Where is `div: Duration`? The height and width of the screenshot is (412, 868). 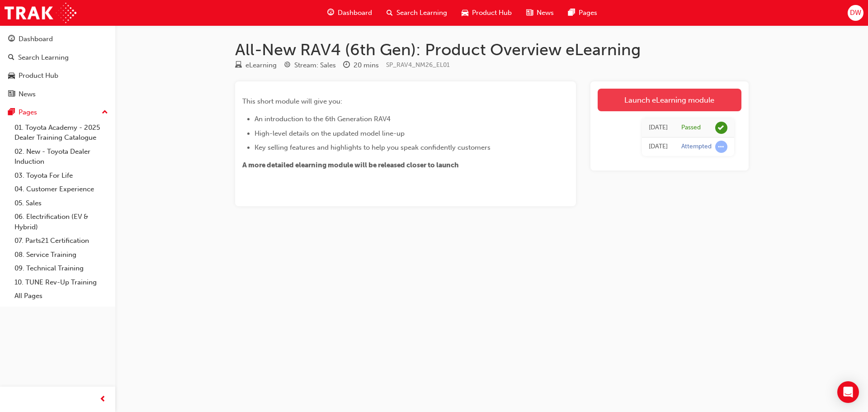
div: Duration is located at coordinates (361, 65).